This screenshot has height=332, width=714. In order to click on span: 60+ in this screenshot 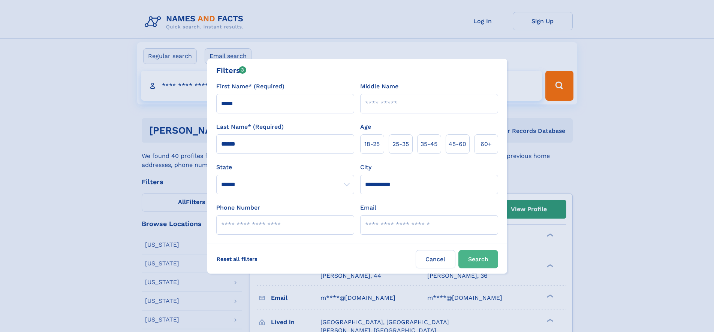, I will do `click(486, 144)`.